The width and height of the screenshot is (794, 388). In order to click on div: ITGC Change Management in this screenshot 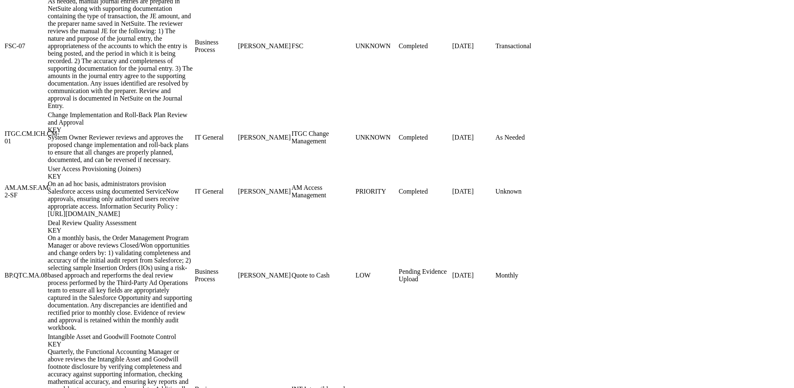, I will do `click(322, 137)`.